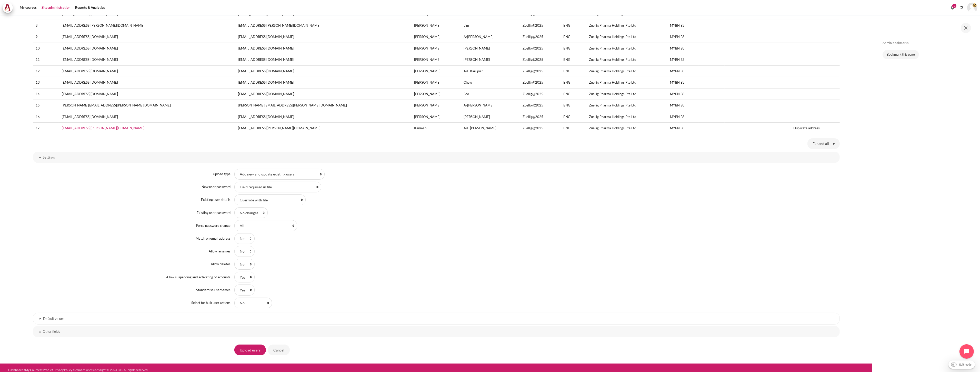 The image size is (980, 372). I want to click on td: 12, so click(46, 71).